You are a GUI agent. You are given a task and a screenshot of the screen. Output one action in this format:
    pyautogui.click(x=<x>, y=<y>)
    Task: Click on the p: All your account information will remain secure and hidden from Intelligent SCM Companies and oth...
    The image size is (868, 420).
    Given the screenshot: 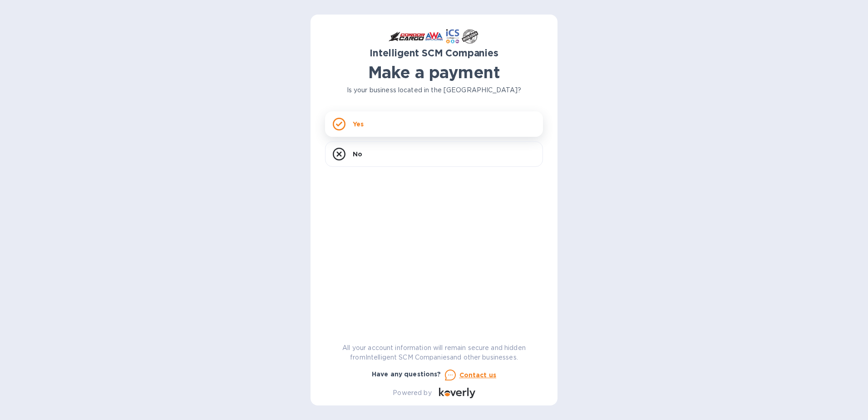 What is the action you would take?
    pyautogui.click(x=434, y=353)
    